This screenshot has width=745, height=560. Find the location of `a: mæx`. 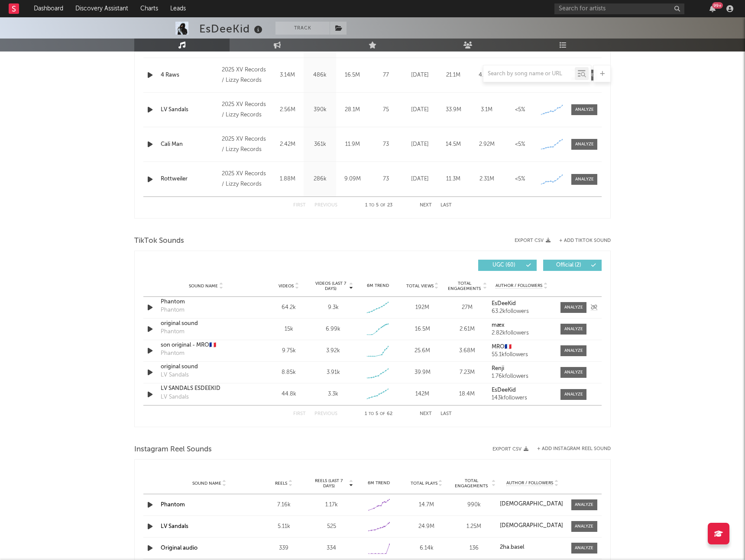

a: mæx is located at coordinates (522, 325).